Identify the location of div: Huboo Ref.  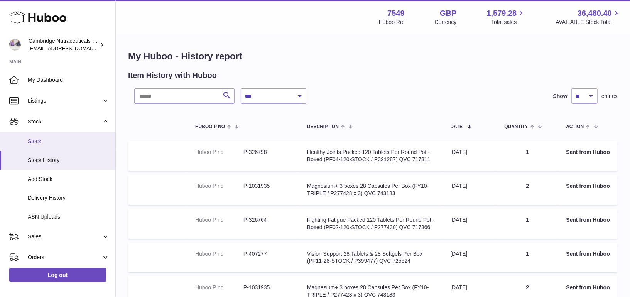
(391, 22).